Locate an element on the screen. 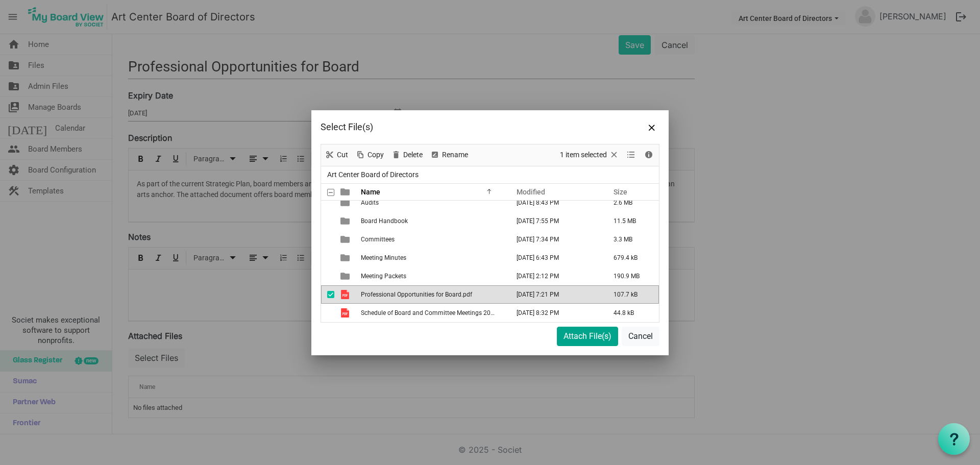 The image size is (980, 465). button: Selection is located at coordinates (590, 155).